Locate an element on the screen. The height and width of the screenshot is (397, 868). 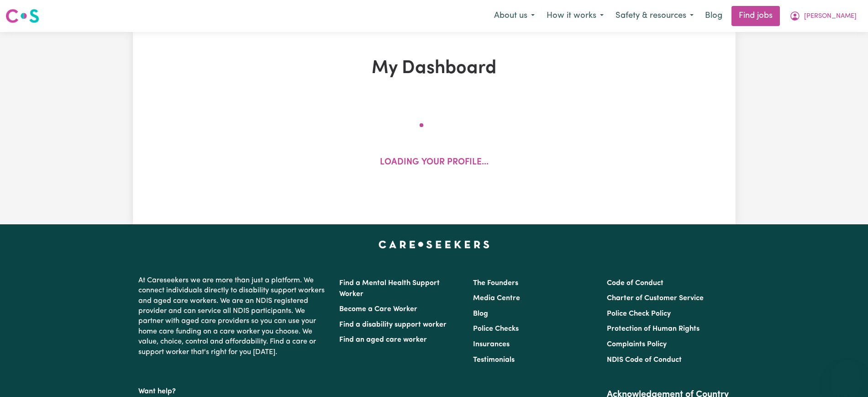
button: Safety & resources is located at coordinates (654, 16).